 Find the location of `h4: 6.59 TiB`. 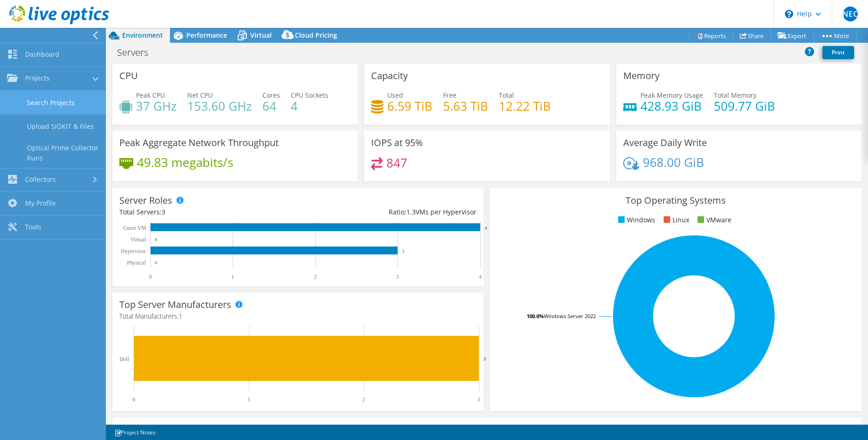

h4: 6.59 TiB is located at coordinates (409, 106).